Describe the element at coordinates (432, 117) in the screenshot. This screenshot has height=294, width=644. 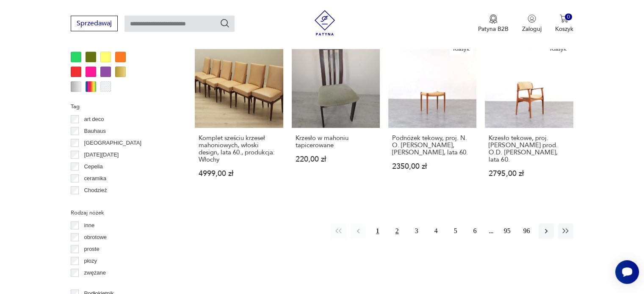
I see `a: KlasykPodnóżek tekowy, proj. N. O. Møller, J.L. Møller, Dania, lata 60.Podnóżek tekowy, proj. N. ...` at that location.